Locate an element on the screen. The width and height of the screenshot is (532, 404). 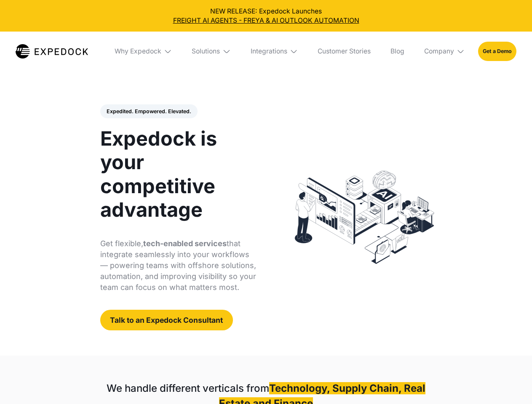
h1: Expedock is your competitive advantage is located at coordinates (178, 174).